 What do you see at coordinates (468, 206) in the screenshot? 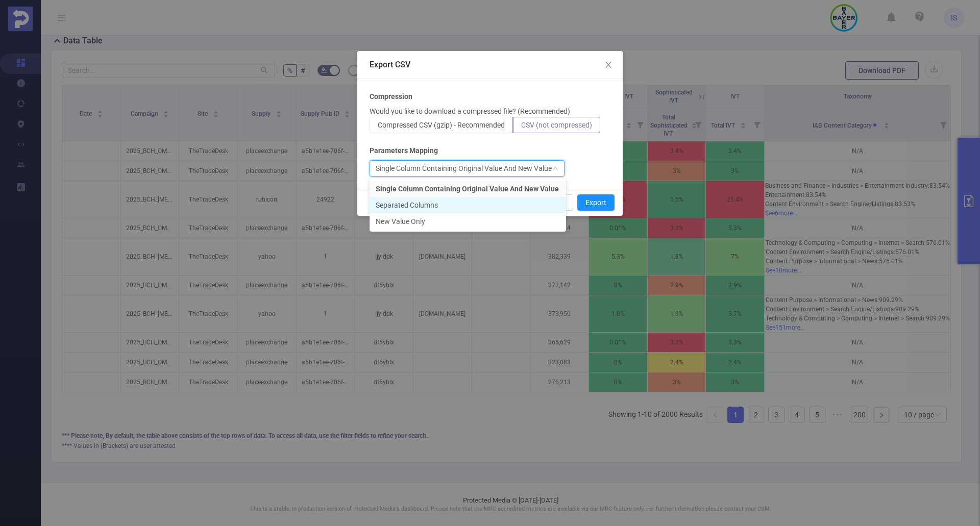
I see `li: Separated Columns` at bounding box center [468, 206].